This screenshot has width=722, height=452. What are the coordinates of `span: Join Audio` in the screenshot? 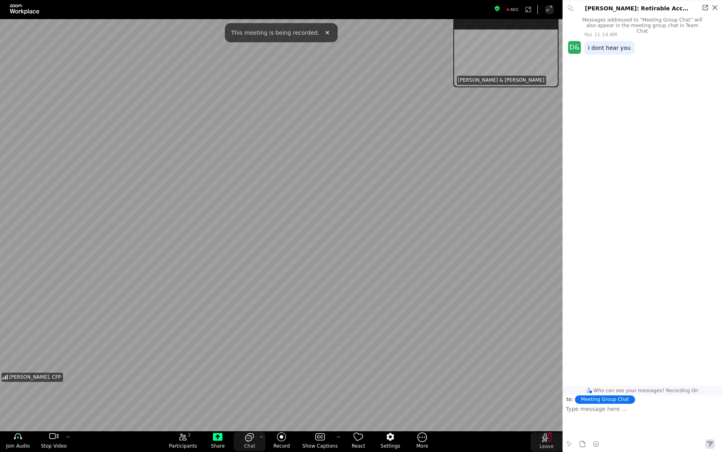 It's located at (18, 446).